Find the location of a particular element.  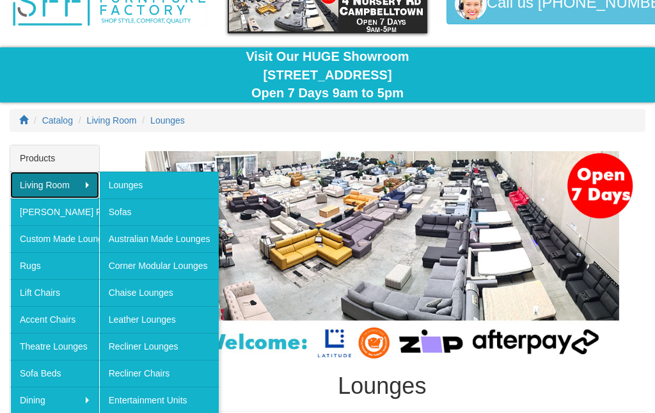

a: Catalog is located at coordinates (58, 120).